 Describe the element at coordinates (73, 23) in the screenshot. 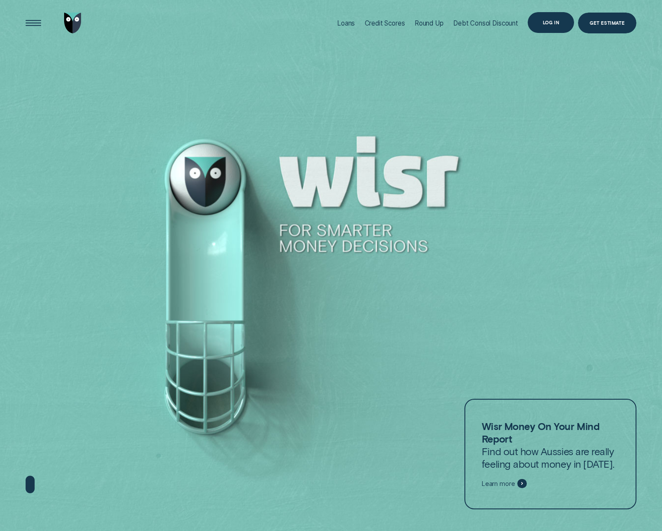

I see `img: Wisr` at that location.